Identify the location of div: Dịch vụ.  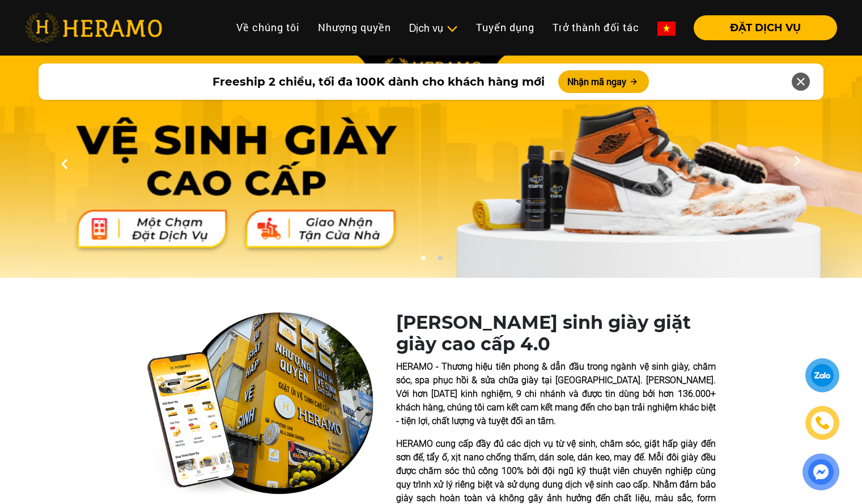
(433, 28).